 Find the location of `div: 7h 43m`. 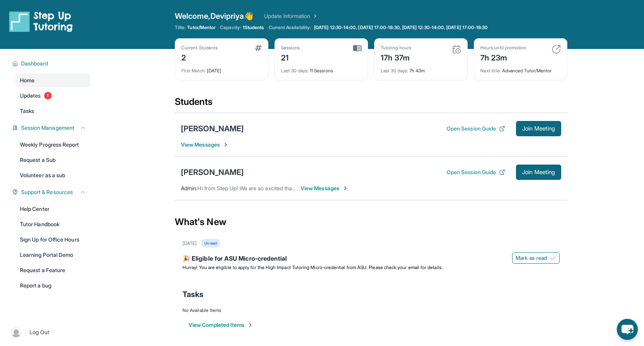

div: 7h 43m is located at coordinates (421, 69).